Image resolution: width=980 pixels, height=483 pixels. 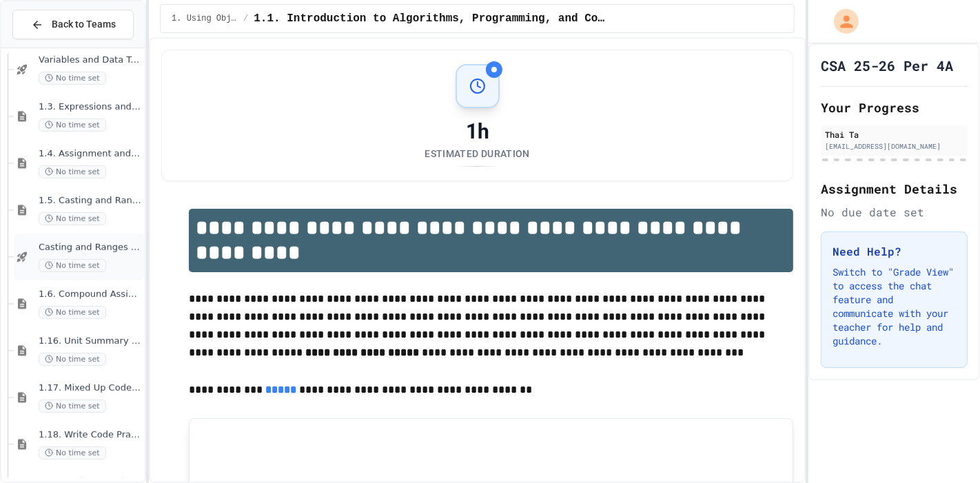 What do you see at coordinates (894, 252) in the screenshot?
I see `h3: Need Help?` at bounding box center [894, 252].